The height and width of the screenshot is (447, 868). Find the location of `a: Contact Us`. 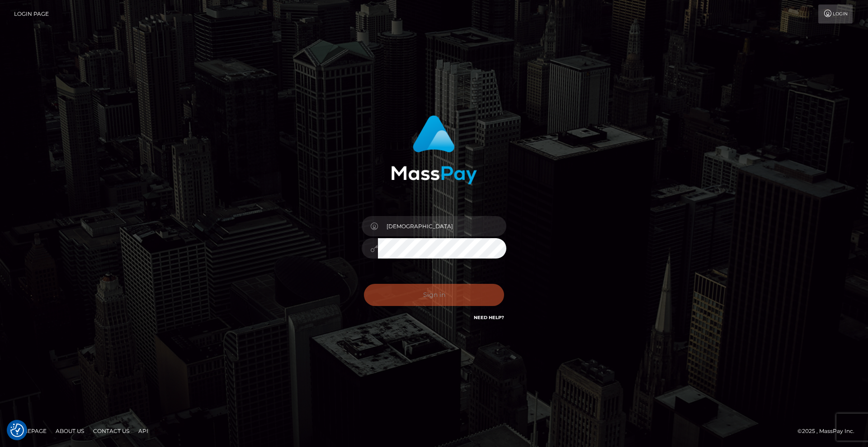

a: Contact Us is located at coordinates (111, 431).